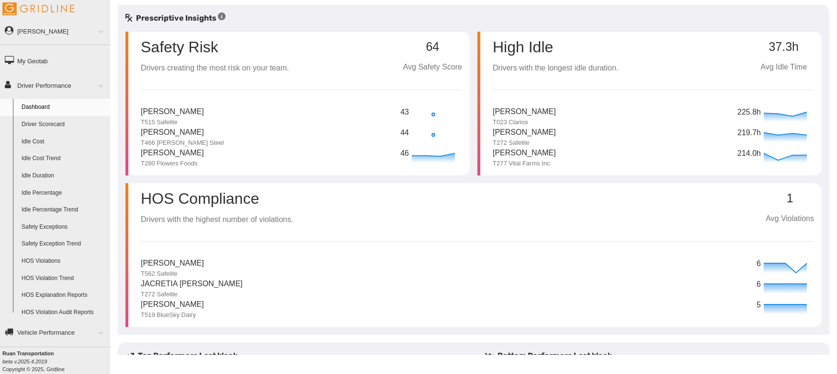  I want to click on p: 44, so click(405, 133).